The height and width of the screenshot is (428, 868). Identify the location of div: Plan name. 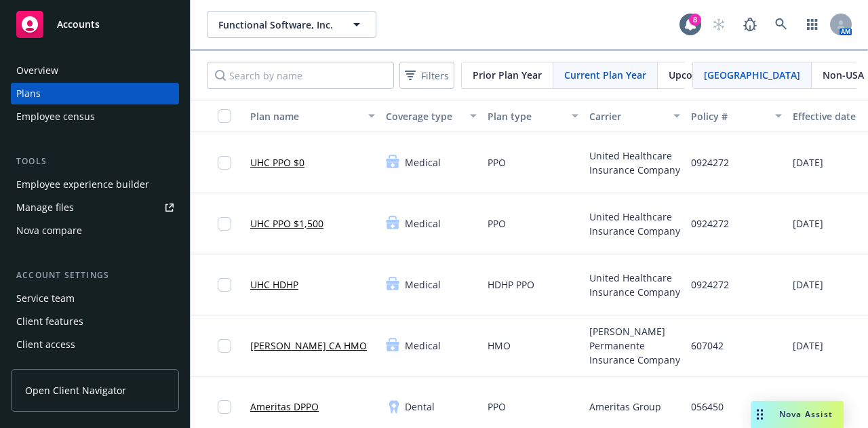
(305, 116).